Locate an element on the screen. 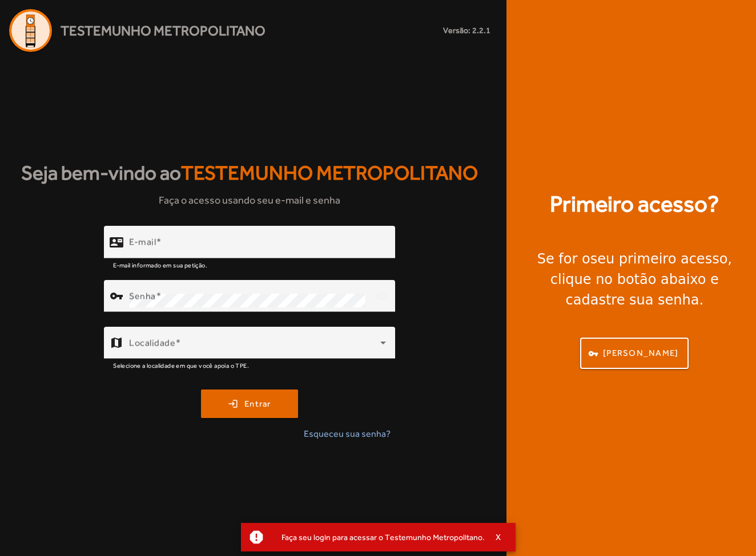 Image resolution: width=756 pixels, height=556 pixels. strong: seu primeiro acesso is located at coordinates (659, 259).